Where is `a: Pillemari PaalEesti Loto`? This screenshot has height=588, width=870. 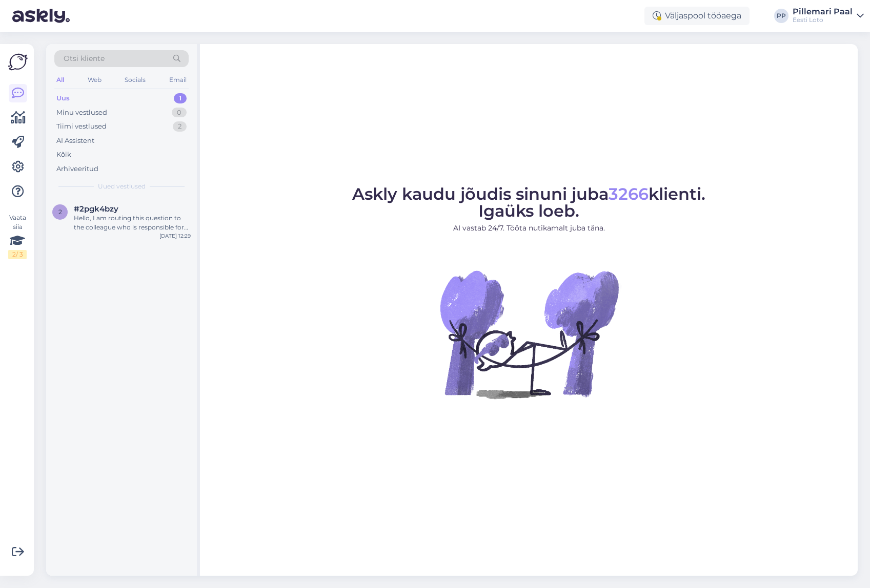
a: Pillemari PaalEesti Loto is located at coordinates (827, 16).